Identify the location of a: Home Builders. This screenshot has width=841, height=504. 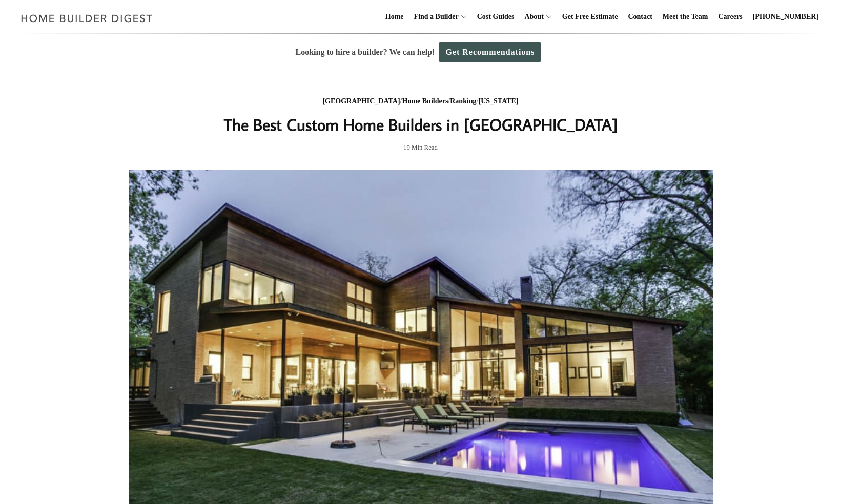
(425, 101).